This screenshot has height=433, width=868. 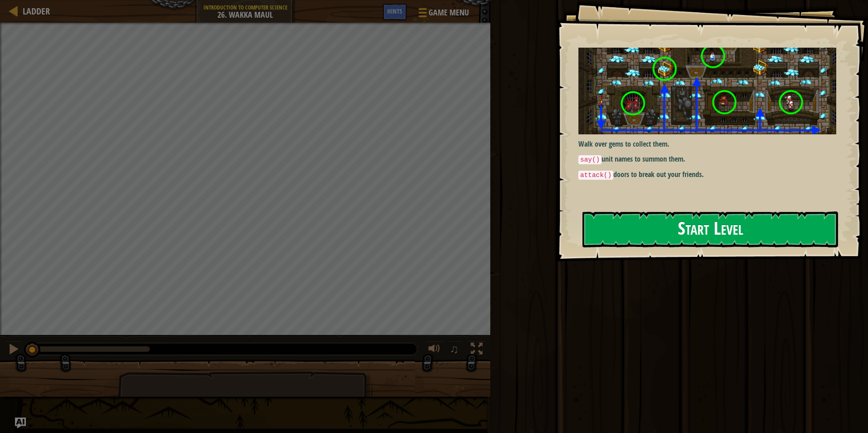 I want to click on a: Ladder, so click(x=34, y=11).